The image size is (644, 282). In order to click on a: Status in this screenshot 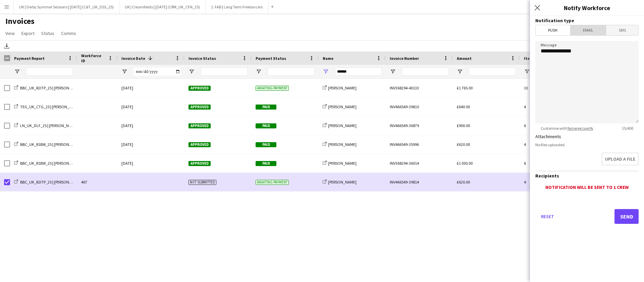, I will do `click(48, 33)`.